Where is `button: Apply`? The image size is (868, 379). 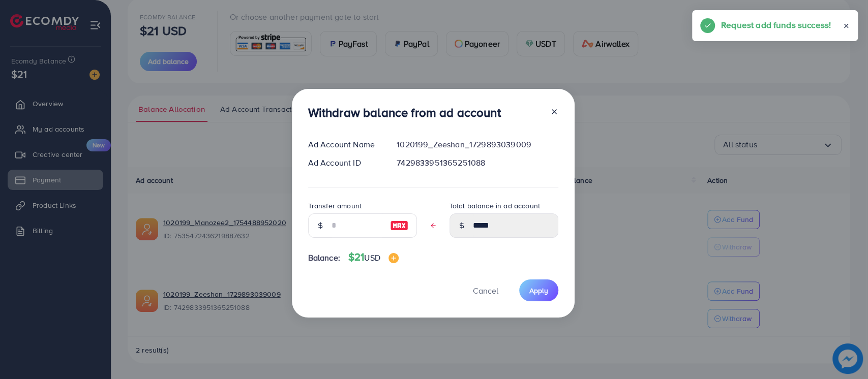 button: Apply is located at coordinates (539, 290).